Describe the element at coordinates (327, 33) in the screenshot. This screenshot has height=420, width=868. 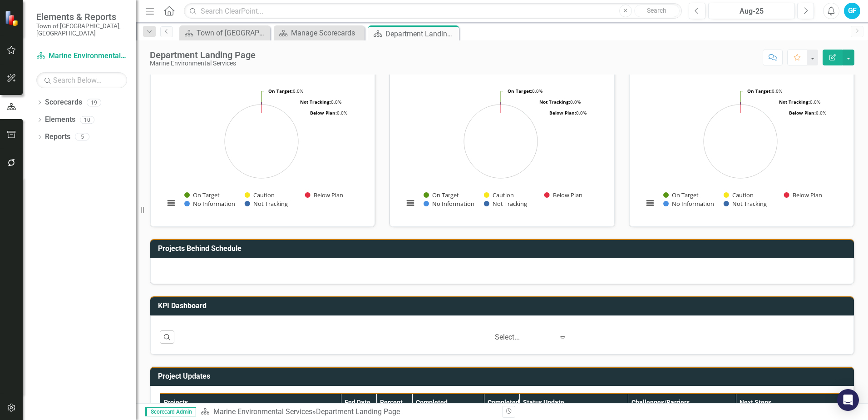
I see `div: Manage Scorecards` at that location.